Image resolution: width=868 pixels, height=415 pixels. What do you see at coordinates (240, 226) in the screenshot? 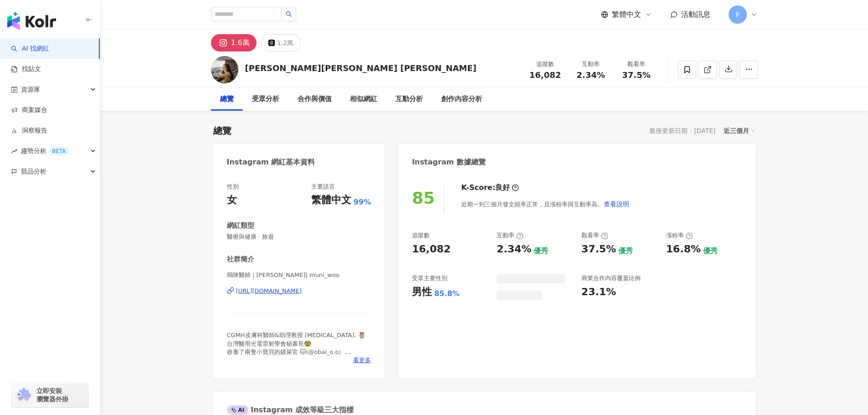
I see `div: 網紅類型` at bounding box center [240, 226].